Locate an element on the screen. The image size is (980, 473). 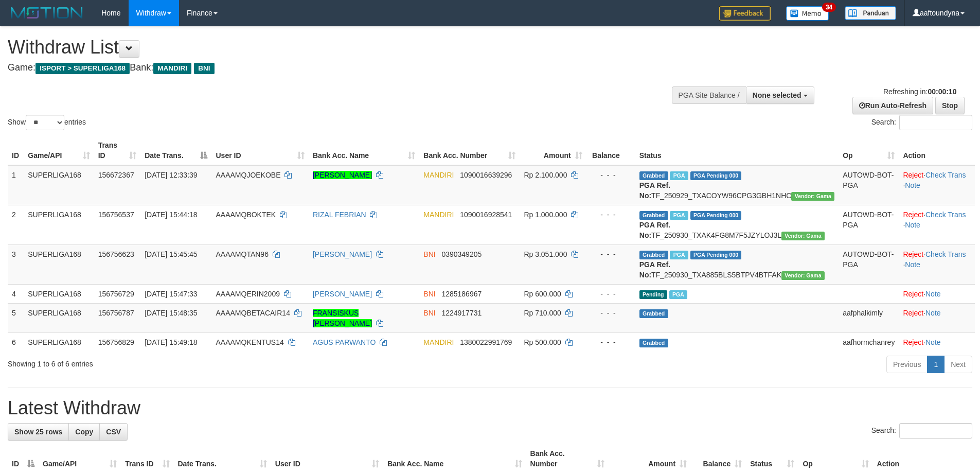
span: Copy 1380022991769 to clipboard is located at coordinates (486, 342).